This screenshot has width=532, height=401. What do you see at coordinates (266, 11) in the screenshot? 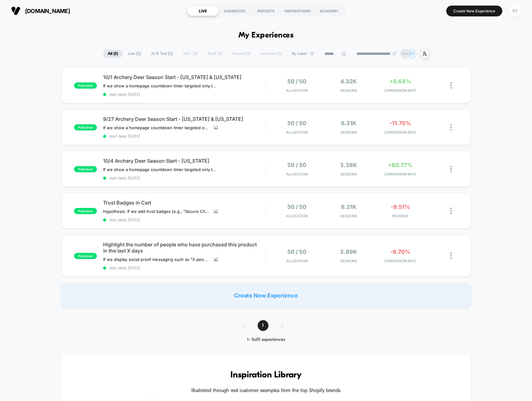
I see `div: REPORTS` at bounding box center [266, 11].